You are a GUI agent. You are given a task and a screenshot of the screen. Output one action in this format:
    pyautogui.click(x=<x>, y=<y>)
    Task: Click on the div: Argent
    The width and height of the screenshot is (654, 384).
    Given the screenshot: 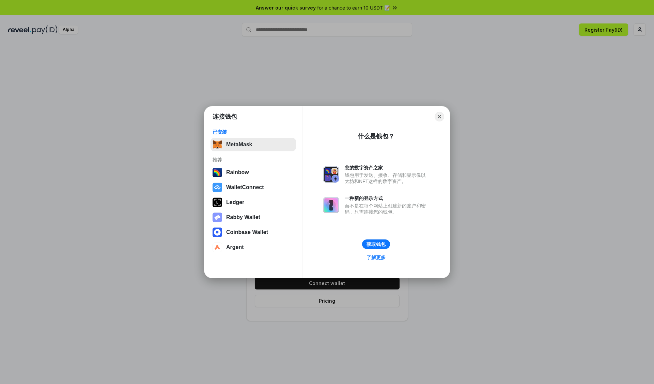 What is the action you would take?
    pyautogui.click(x=235, y=248)
    